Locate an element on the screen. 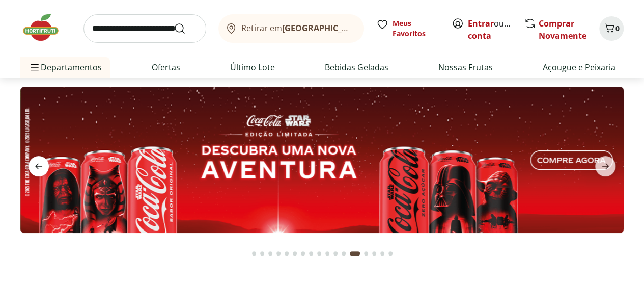  span: Meus Favoritos is located at coordinates (416, 29).